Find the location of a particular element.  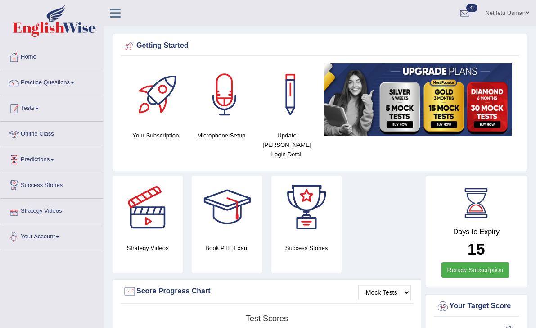

h4: Success Stories is located at coordinates (306, 247).